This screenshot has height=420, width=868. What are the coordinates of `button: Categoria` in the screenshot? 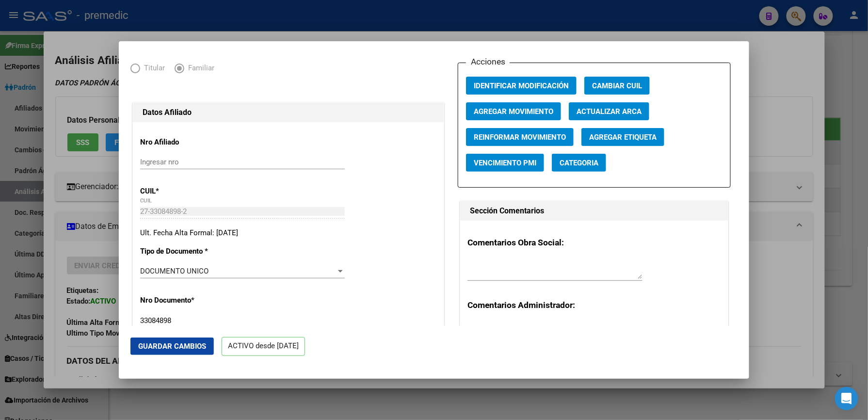 It's located at (579, 163).